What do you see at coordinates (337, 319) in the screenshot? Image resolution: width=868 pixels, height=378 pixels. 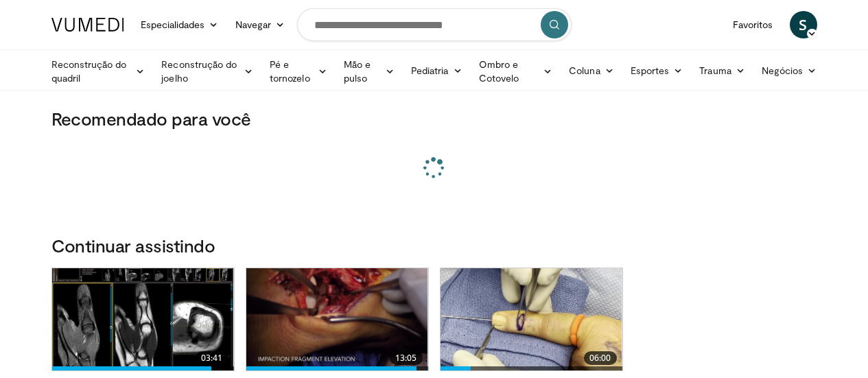 I see `a: 13:05` at bounding box center [337, 319].